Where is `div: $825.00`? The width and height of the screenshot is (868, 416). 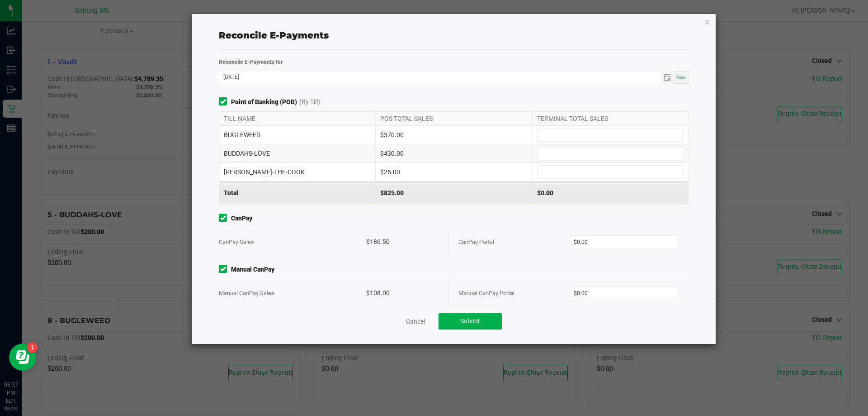
div: $825.00 is located at coordinates (453, 193).